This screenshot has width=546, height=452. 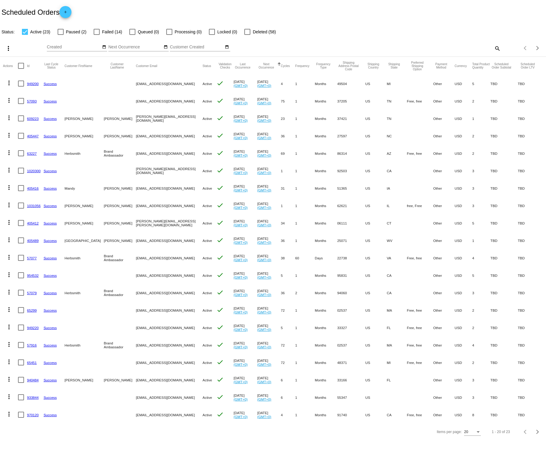 What do you see at coordinates (147, 66) in the screenshot?
I see `button: Change sorting for CustomerEmail` at bounding box center [147, 66].